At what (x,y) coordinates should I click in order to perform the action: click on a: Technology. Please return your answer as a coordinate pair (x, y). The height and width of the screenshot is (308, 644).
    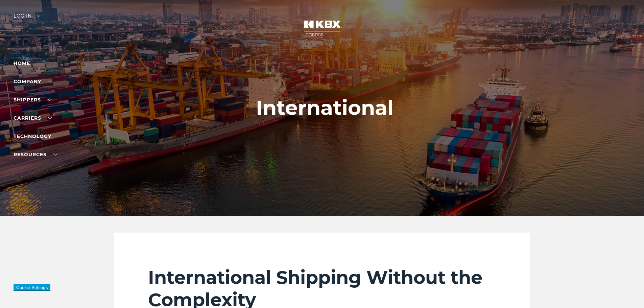
    Looking at the image, I should click on (33, 136).